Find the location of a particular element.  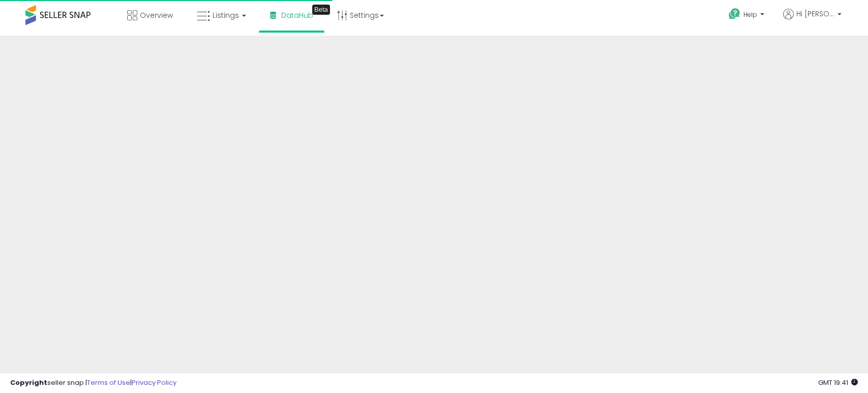

a: Privacy Policy is located at coordinates (154, 382).